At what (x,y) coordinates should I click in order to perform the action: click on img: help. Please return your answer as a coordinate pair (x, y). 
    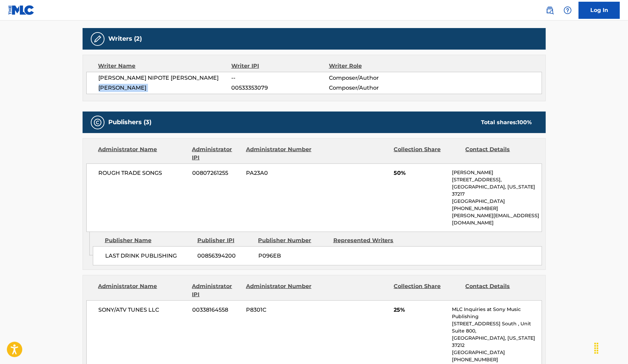
    Looking at the image, I should click on (567, 10).